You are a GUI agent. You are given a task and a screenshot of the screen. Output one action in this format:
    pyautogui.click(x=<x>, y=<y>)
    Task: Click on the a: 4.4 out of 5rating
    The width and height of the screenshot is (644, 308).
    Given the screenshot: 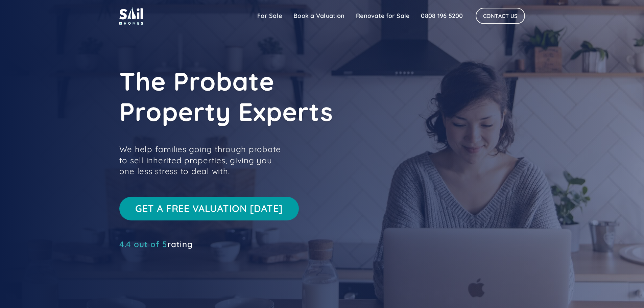 What is the action you would take?
    pyautogui.click(x=156, y=244)
    